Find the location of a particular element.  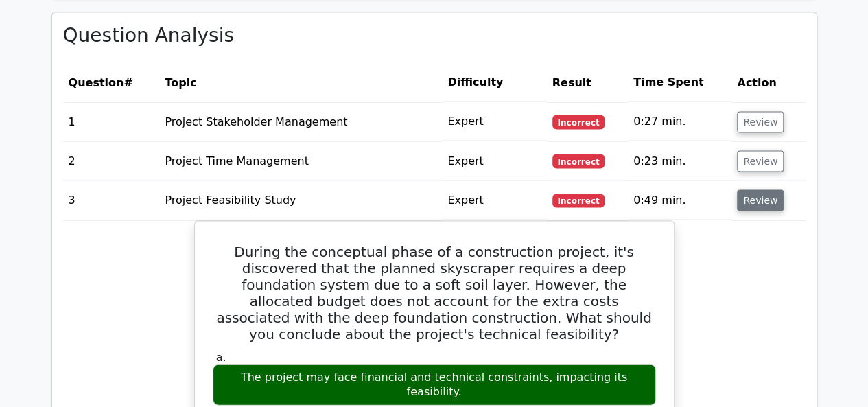

th: Difficulty is located at coordinates (494, 83).